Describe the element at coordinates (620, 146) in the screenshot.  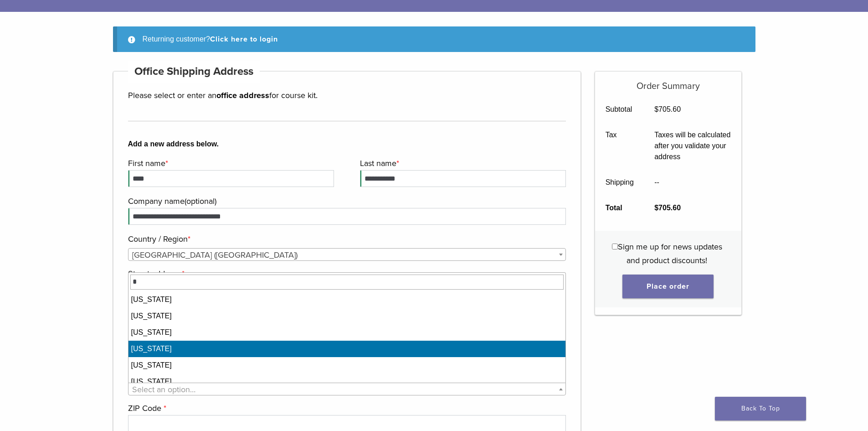
I see `th: Tax` at that location.